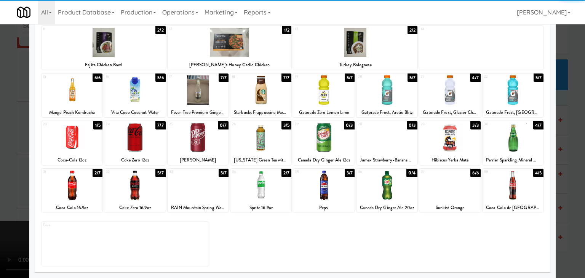  Describe the element at coordinates (57, 77) in the screenshot. I see `div: 15` at that location.